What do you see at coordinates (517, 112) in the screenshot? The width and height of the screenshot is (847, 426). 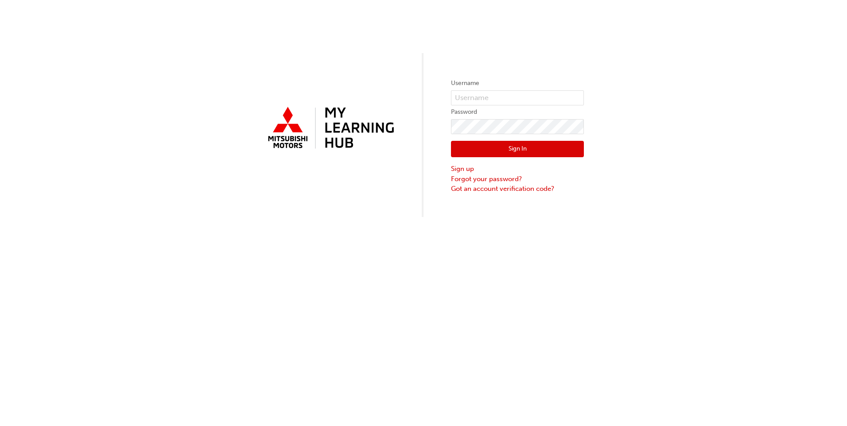 I see `label: Password` at bounding box center [517, 112].